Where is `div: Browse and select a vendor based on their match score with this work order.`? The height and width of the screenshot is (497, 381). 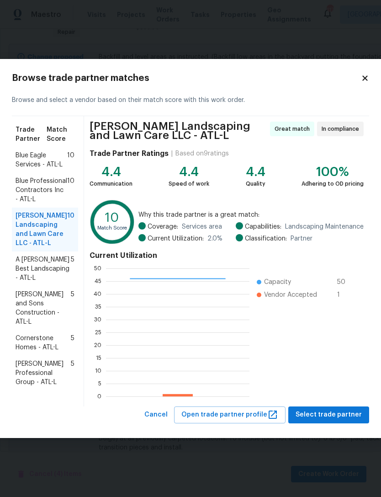
div: Browse and select a vendor based on their match score with this work order. is located at coordinates (191, 100).